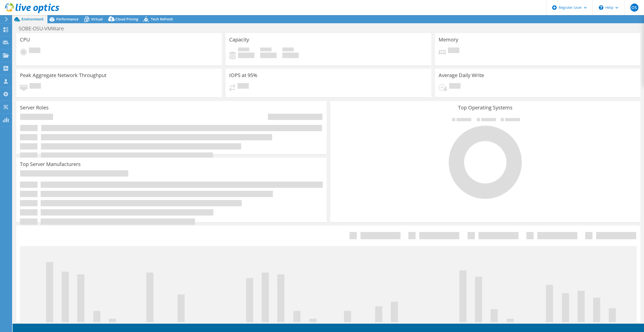  Describe the element at coordinates (243, 75) in the screenshot. I see `h3: IOPS at 95%` at that location.